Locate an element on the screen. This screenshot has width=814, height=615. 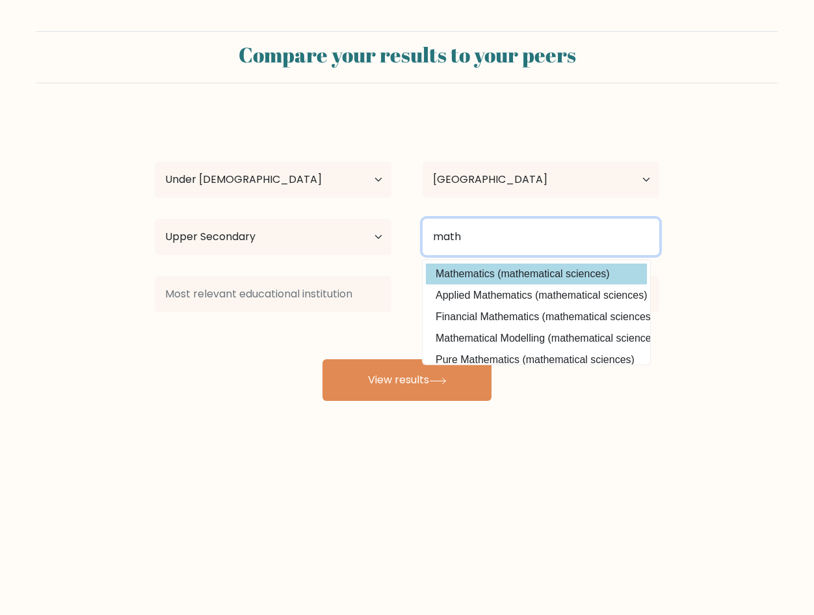
option: Mathematical Modelling (mathematical sciences) is located at coordinates (537, 338).